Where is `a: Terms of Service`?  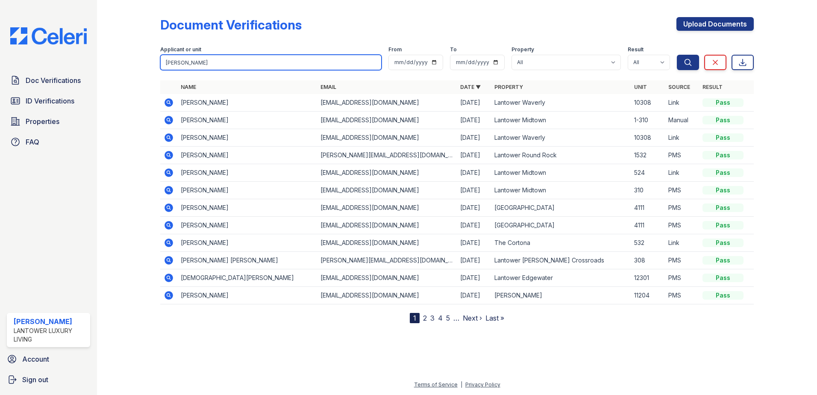 a: Terms of Service is located at coordinates (436, 384).